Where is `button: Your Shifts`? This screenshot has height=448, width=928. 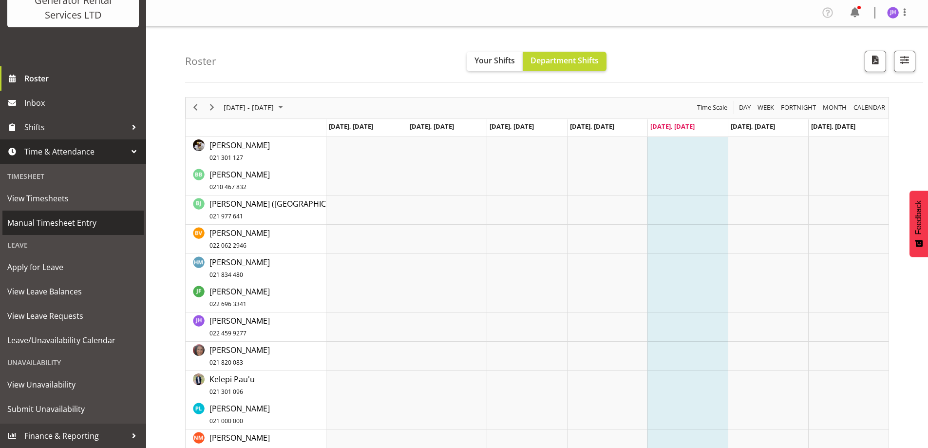 button: Your Shifts is located at coordinates (494, 61).